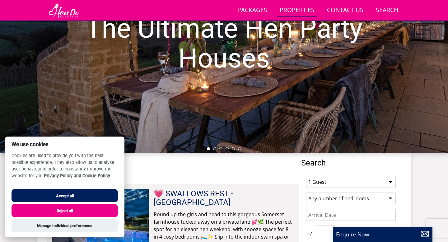 This screenshot has width=448, height=242. Describe the element at coordinates (65, 210) in the screenshot. I see `button: Reject all` at that location.